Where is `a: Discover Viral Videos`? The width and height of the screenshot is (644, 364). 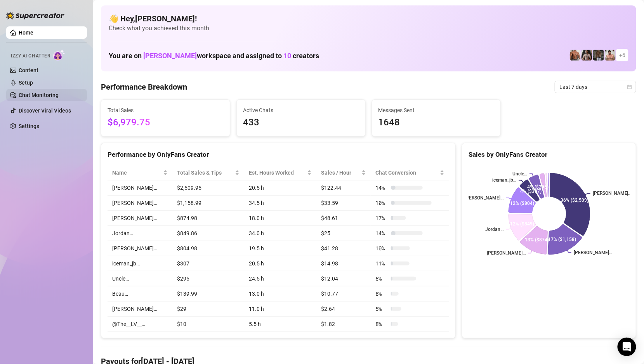
a: Discover Viral Videos is located at coordinates (45, 110).